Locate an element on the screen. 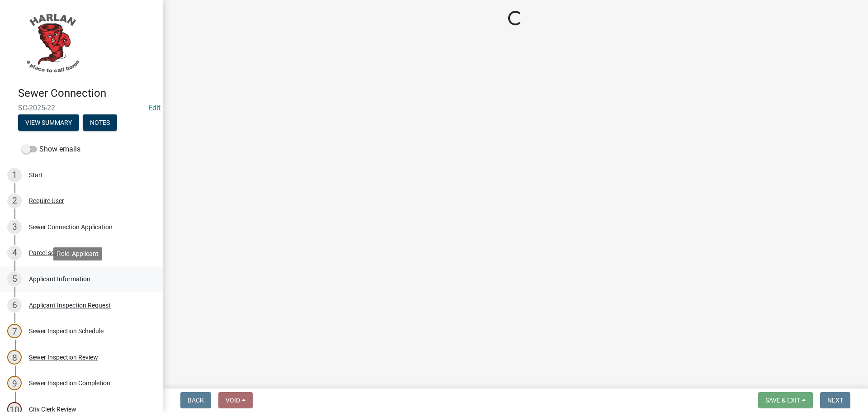 The image size is (868, 412). button: Next is located at coordinates (835, 401).